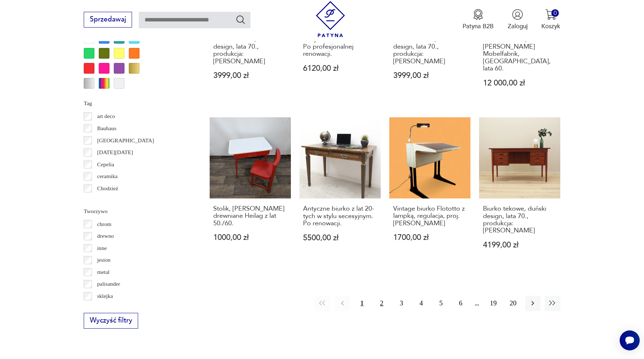 The width and height of the screenshot is (644, 359). I want to click on p: 1000,00 zł, so click(250, 237).